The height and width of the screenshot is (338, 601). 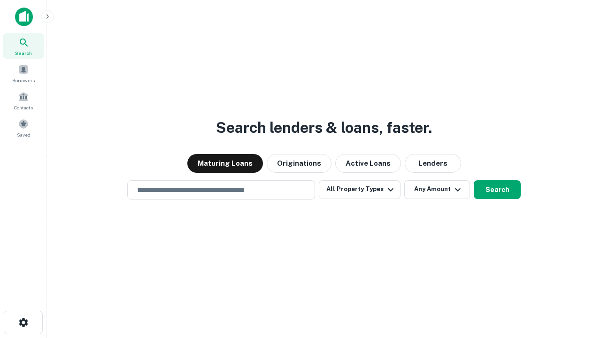 What do you see at coordinates (23, 53) in the screenshot?
I see `span: Search` at bounding box center [23, 53].